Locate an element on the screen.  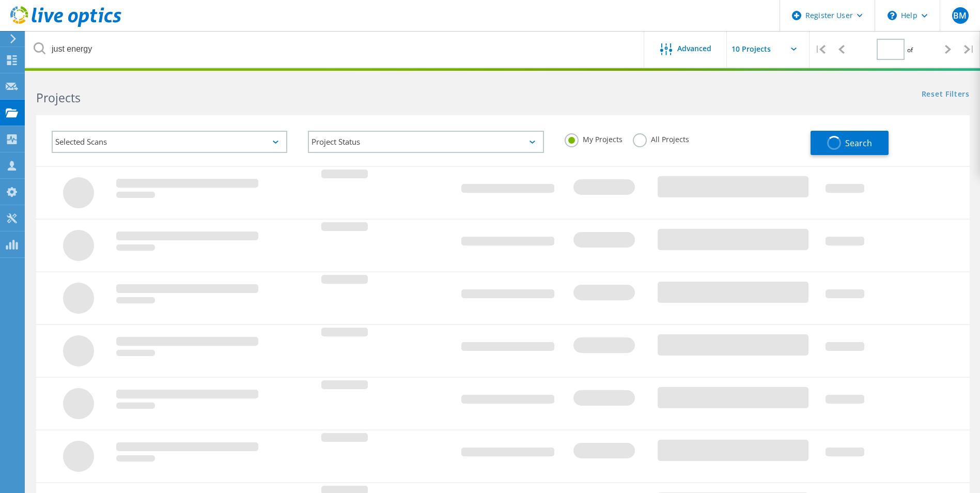
button: Search is located at coordinates (849, 143).